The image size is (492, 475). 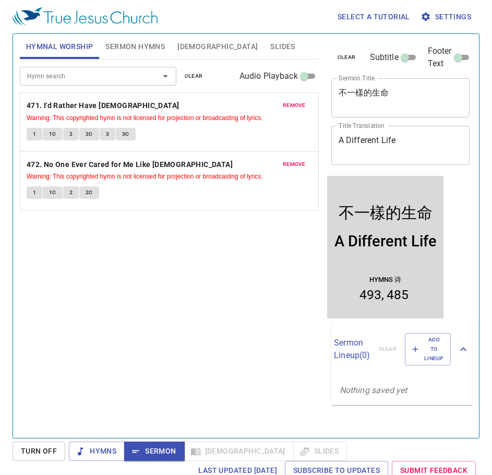 What do you see at coordinates (58, 104) in the screenshot?
I see `p: Hymns 诗` at bounding box center [58, 104].